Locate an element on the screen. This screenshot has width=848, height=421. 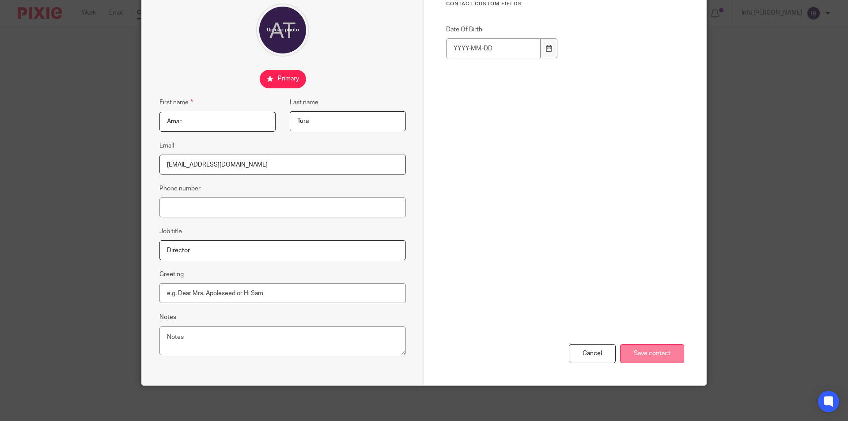
label: Date Of Birth is located at coordinates (502, 30).